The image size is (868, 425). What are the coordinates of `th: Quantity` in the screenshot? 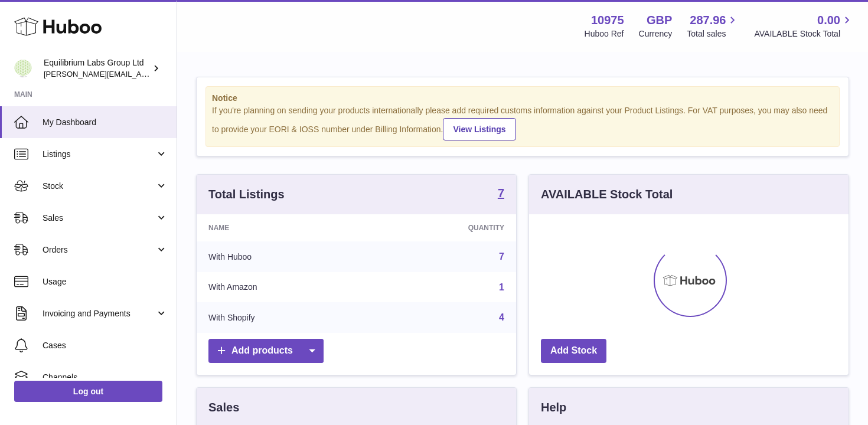 It's located at (444, 227).